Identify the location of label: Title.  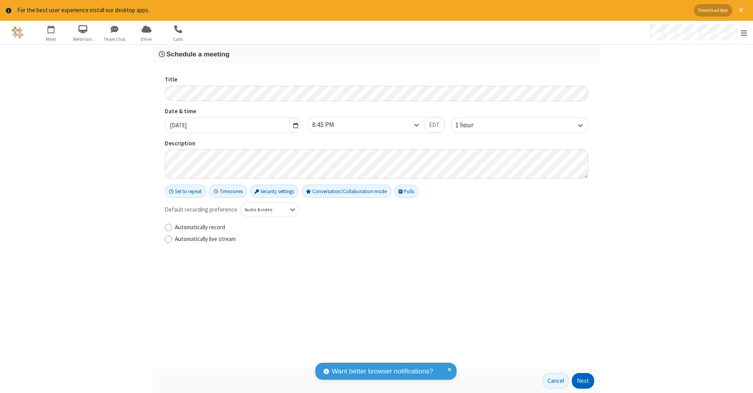
(377, 80).